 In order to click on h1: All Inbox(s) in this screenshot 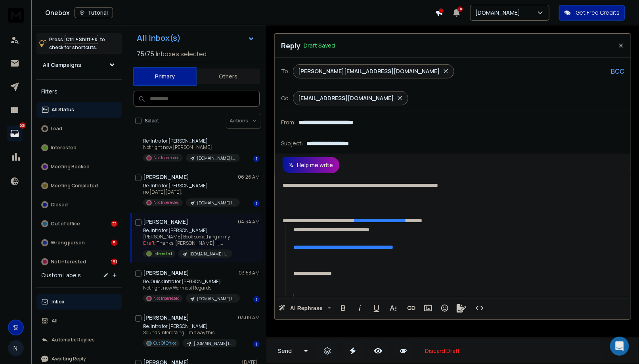, I will do `click(159, 38)`.